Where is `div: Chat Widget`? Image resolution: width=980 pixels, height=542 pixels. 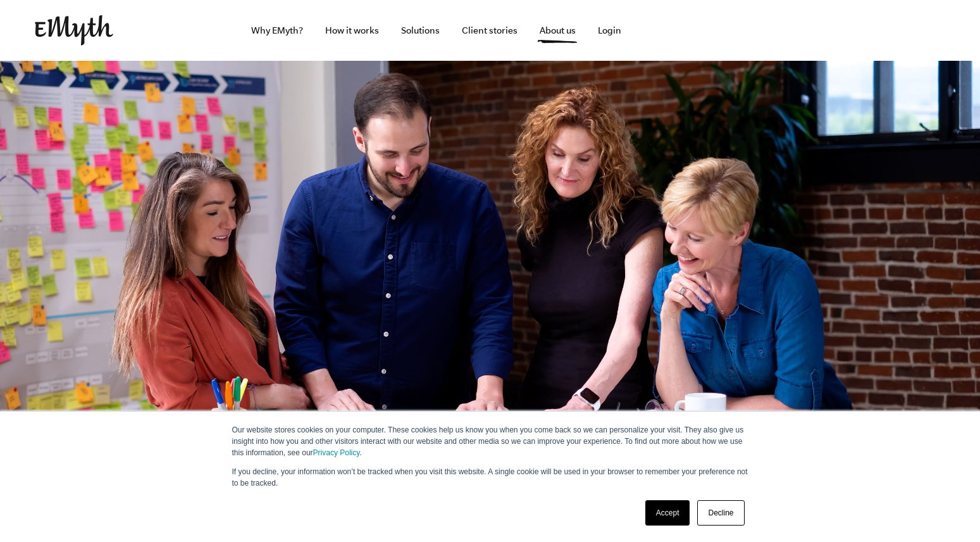 div: Chat Widget is located at coordinates (948, 511).